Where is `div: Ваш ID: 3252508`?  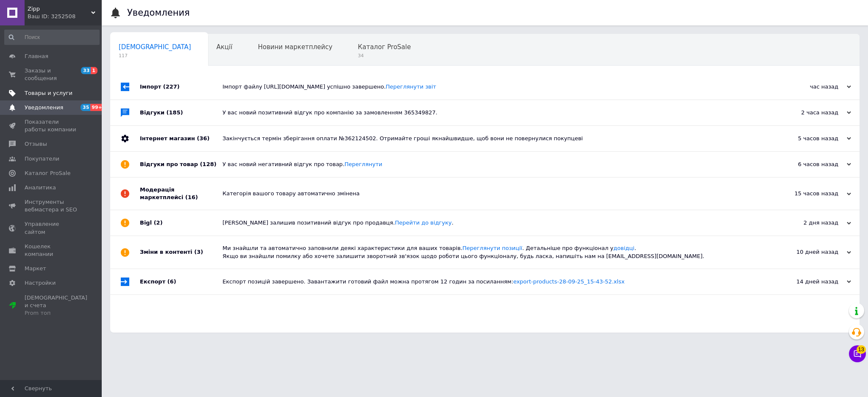
div: Ваш ID: 3252508 is located at coordinates (65, 16).